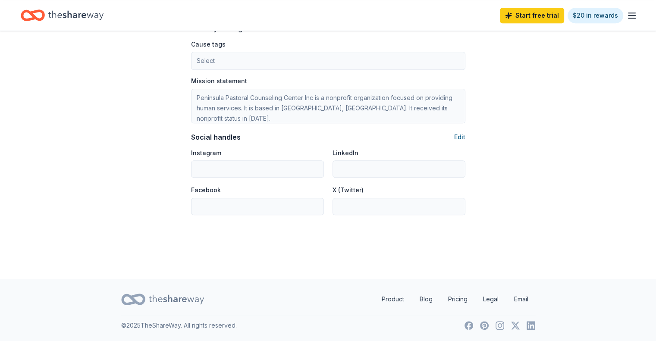 This screenshot has height=341, width=656. Describe the element at coordinates (208, 44) in the screenshot. I see `label: Cause tags` at that location.